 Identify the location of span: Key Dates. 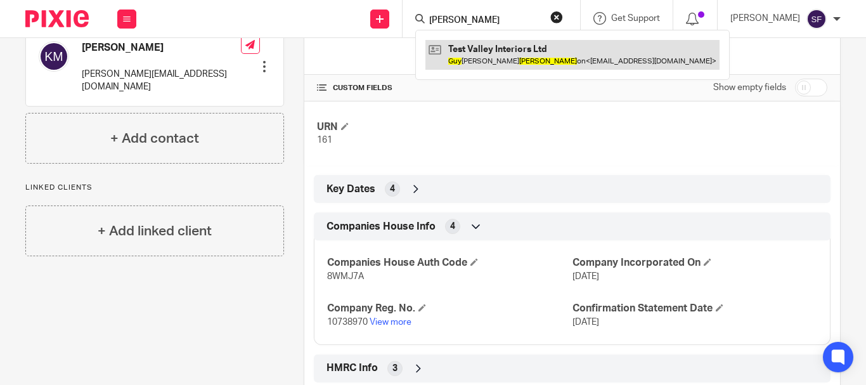
(351, 189).